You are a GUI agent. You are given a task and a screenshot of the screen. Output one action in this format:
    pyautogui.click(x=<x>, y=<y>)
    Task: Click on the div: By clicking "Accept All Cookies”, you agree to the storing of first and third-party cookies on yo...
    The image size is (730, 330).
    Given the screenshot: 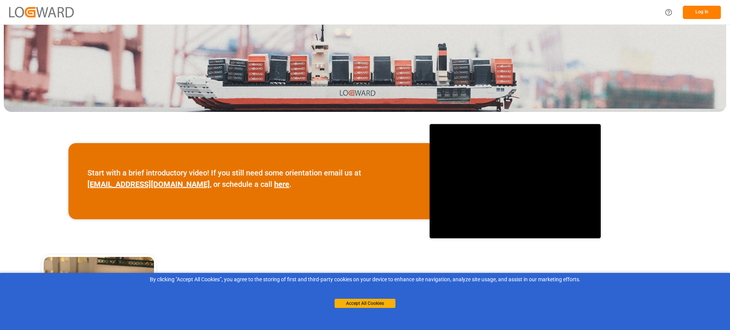 What is the action you would take?
    pyautogui.click(x=365, y=279)
    